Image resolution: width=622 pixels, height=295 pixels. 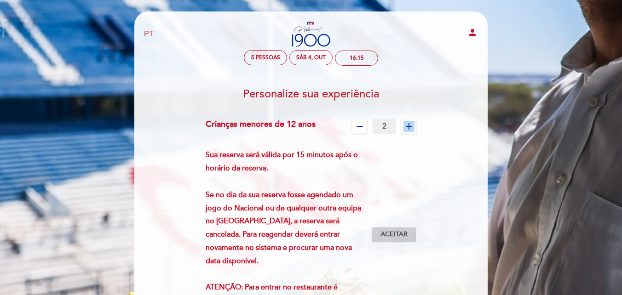 I want to click on div: Crianças menores de 12 anos, so click(x=260, y=126).